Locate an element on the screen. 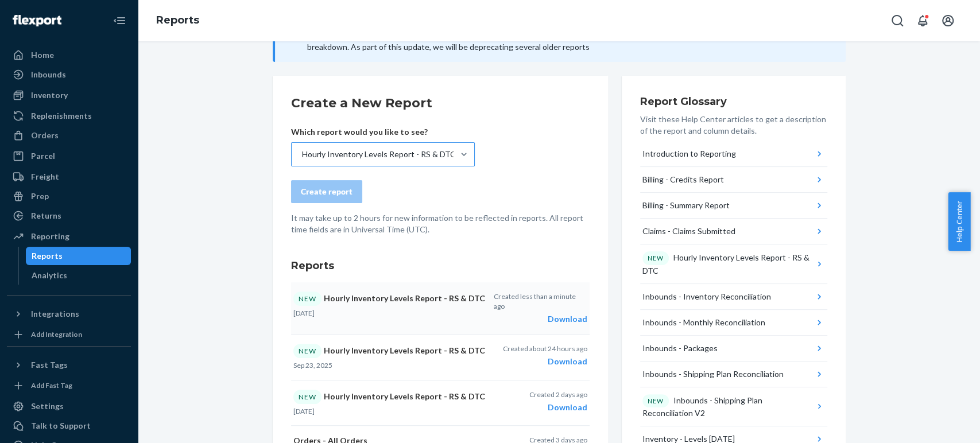  div: Create report is located at coordinates (326, 192).